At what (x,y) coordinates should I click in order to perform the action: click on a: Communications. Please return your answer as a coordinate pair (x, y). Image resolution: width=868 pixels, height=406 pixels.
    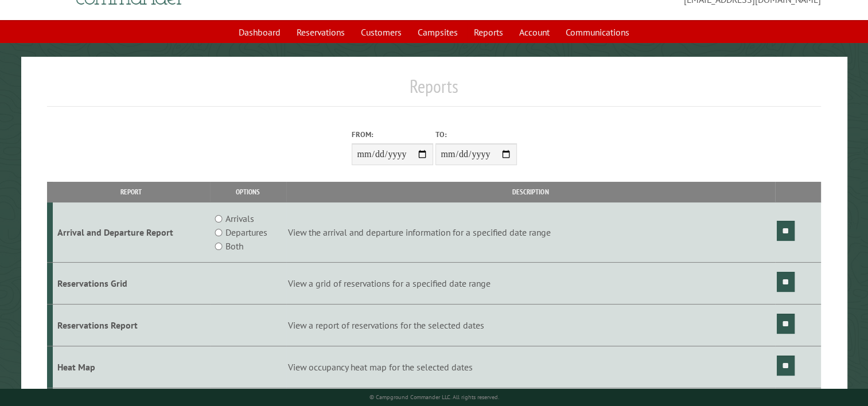
    Looking at the image, I should click on (597, 32).